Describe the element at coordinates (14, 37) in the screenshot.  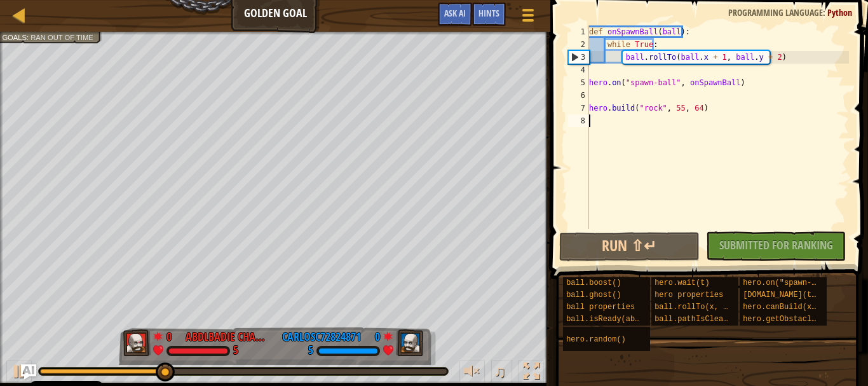
I see `span: Goals` at that location.